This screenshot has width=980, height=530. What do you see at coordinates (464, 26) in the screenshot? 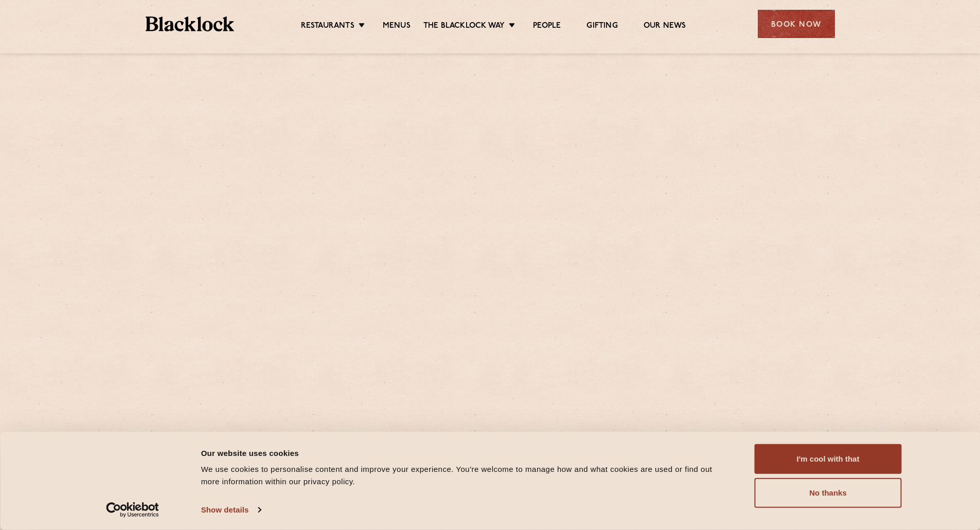
I see `a: The Blacklock Way` at bounding box center [464, 26].